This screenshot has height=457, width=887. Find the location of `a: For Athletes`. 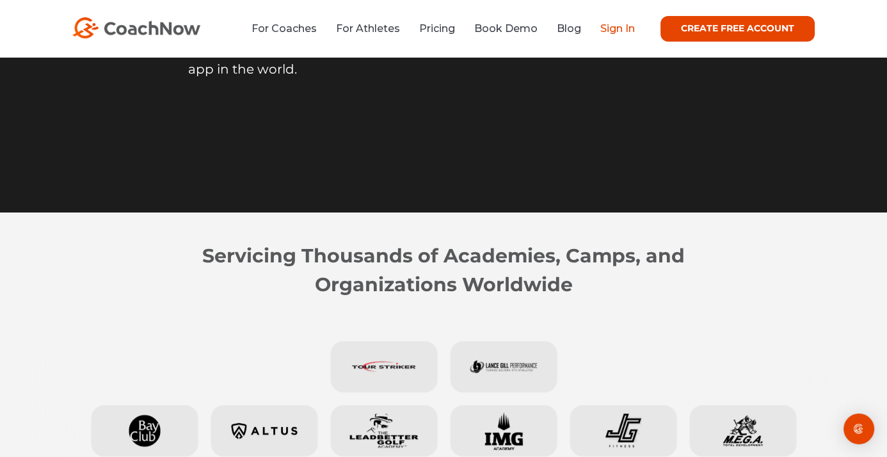

a: For Athletes is located at coordinates (368, 28).